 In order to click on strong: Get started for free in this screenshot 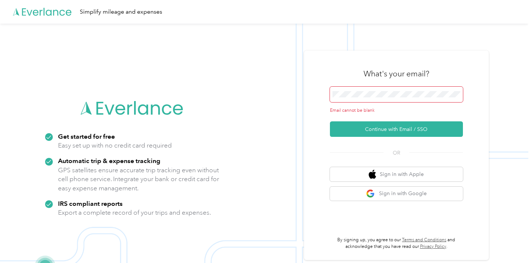, I will do `click(86, 136)`.